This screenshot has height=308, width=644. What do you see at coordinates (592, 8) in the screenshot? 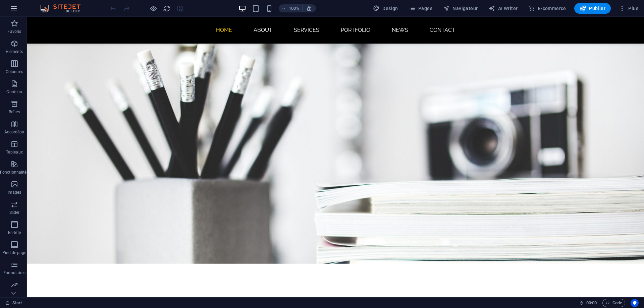
I see `button: Publier` at bounding box center [592, 8].